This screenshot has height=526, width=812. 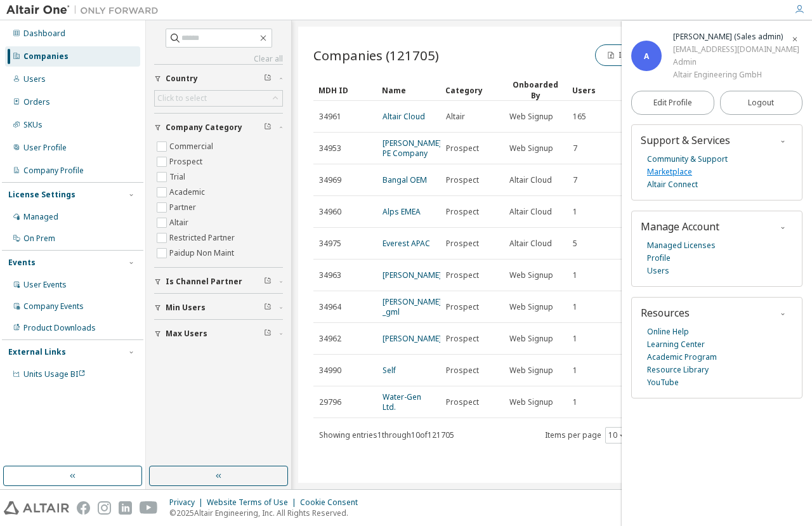 I want to click on label: Academic, so click(x=188, y=192).